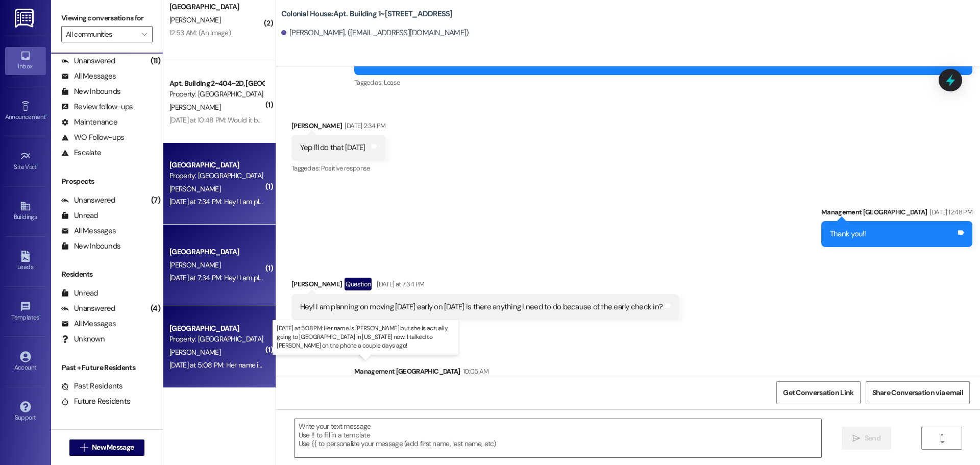  What do you see at coordinates (155, 61) in the screenshot?
I see `div: (11)` at bounding box center [155, 61].